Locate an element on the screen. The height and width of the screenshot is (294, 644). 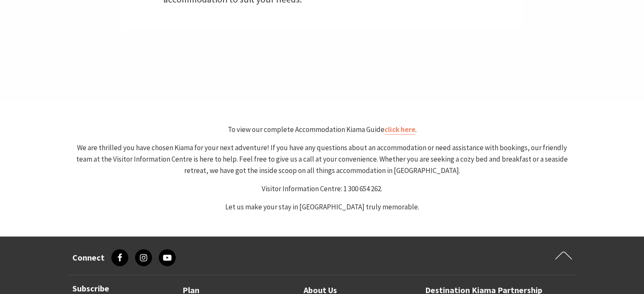
h3: Subscribe is located at coordinates (117, 288).